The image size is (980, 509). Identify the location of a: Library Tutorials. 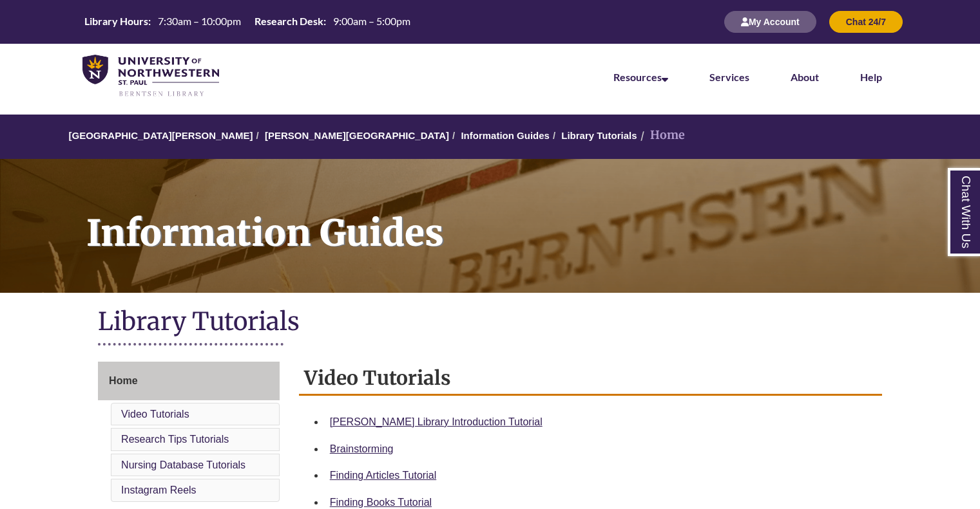
(599, 135).